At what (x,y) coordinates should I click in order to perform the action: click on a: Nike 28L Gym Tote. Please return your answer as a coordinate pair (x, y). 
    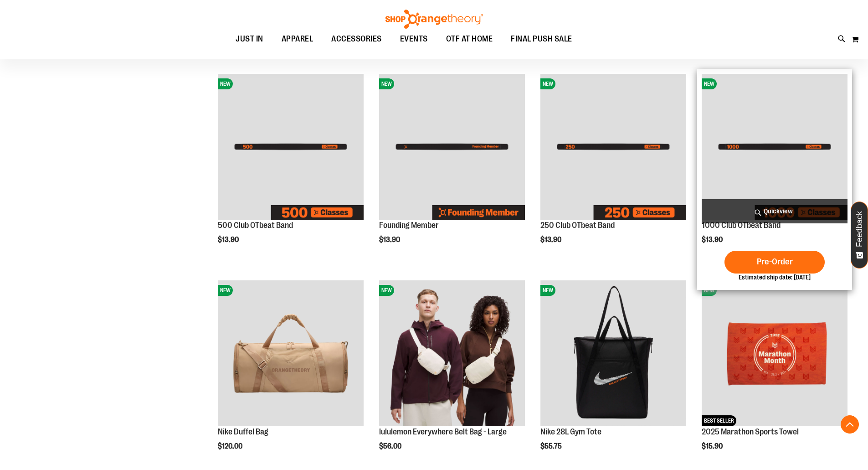
    Looking at the image, I should click on (571, 431).